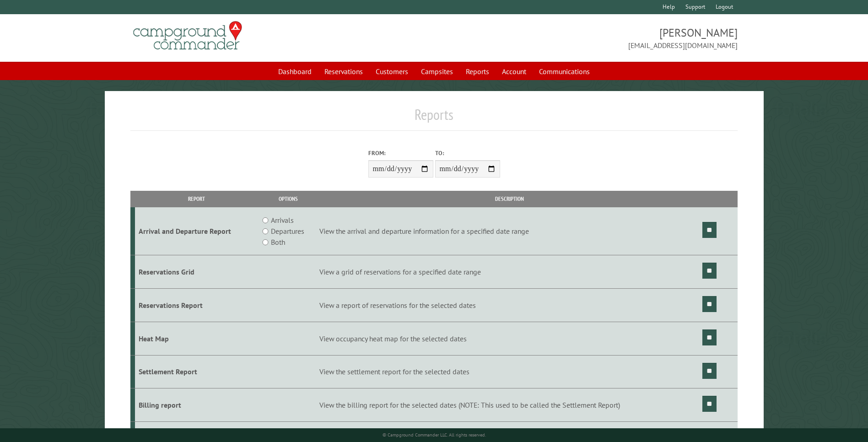  What do you see at coordinates (401, 153) in the screenshot?
I see `label: From:` at bounding box center [401, 153].